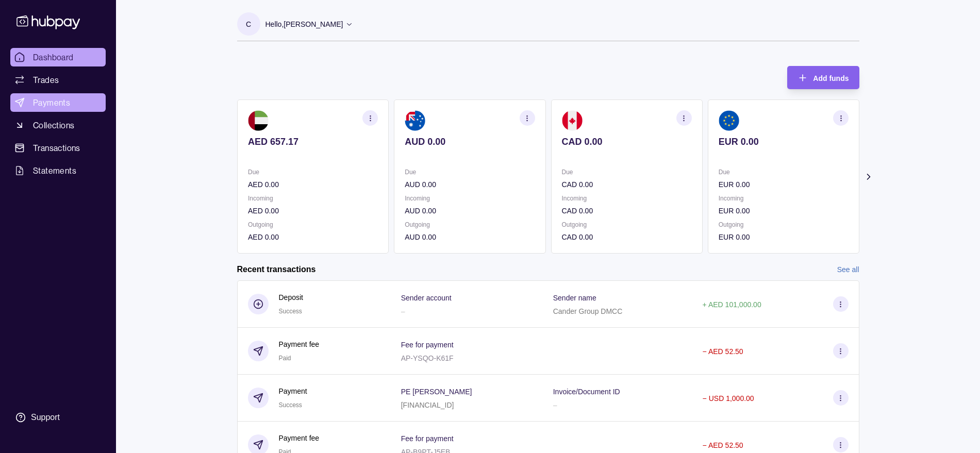  What do you see at coordinates (58, 417) in the screenshot?
I see `a: Support` at bounding box center [58, 417].